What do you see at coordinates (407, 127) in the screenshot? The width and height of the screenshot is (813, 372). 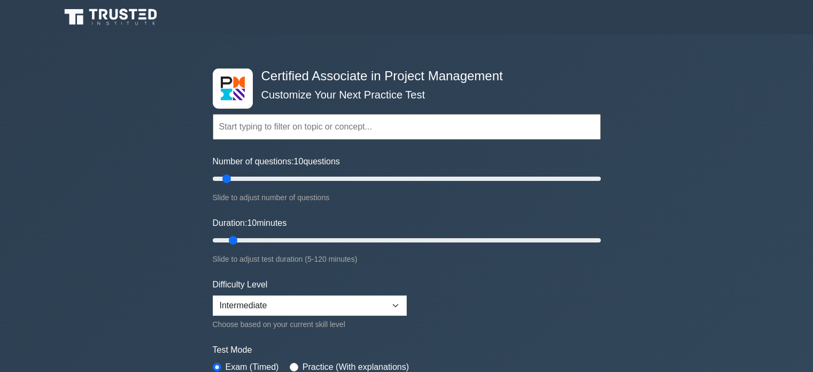 I see `input: Start typing to filter on topic or concept...` at bounding box center [407, 127].